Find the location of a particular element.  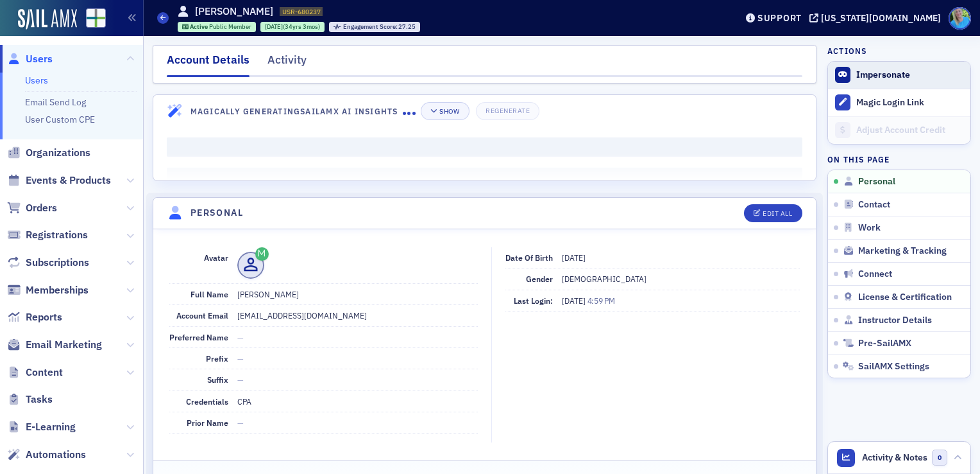

a: User Custom CPE is located at coordinates (59, 119).